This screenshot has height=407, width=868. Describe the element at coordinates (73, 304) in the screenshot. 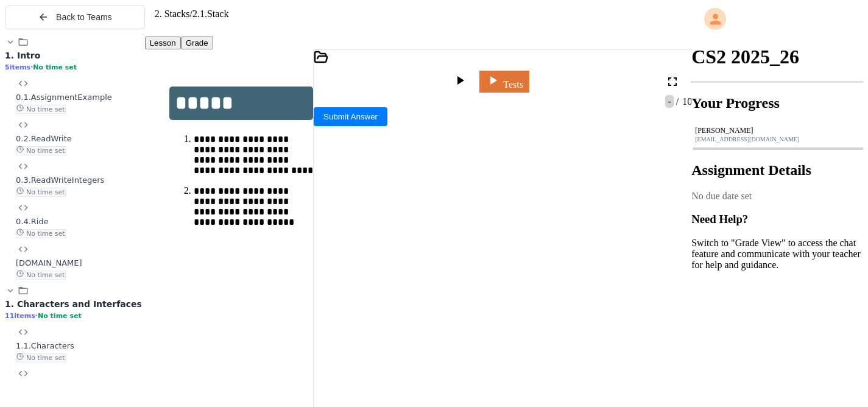

I see `span: 1. Characters and Interfaces` at that location.